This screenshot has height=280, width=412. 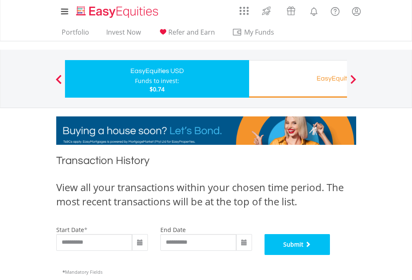 What do you see at coordinates (157, 71) in the screenshot?
I see `div: EasyEquities USD` at bounding box center [157, 71].